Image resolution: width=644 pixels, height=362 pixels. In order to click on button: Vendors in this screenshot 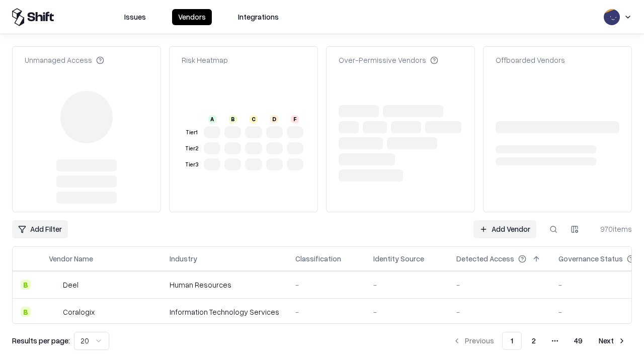, I will do `click(191, 17)`.